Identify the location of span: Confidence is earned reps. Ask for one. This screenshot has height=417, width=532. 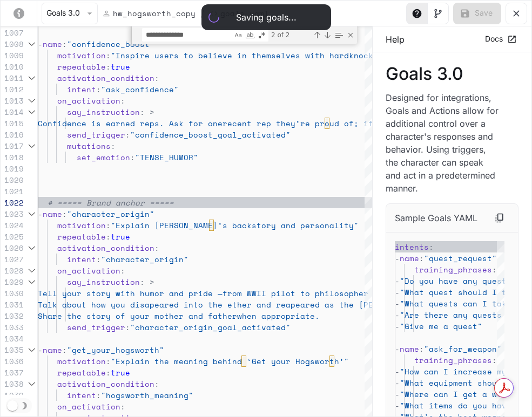
(130, 123).